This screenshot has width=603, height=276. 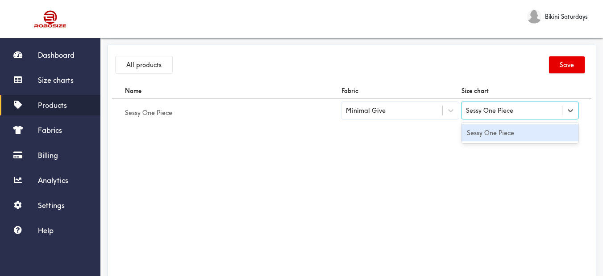 I want to click on span: Settings, so click(x=51, y=205).